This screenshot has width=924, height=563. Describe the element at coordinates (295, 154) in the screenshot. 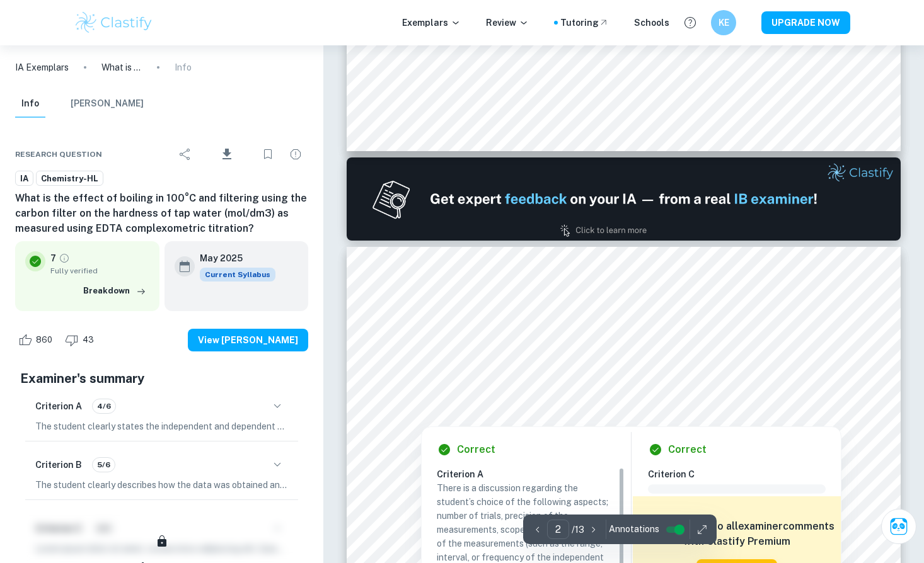

I see `div: Report issue` at that location.